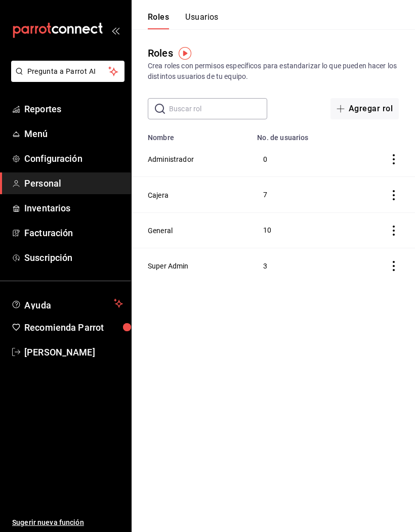 Image resolution: width=415 pixels, height=532 pixels. I want to click on span: Ayuda, so click(67, 303).